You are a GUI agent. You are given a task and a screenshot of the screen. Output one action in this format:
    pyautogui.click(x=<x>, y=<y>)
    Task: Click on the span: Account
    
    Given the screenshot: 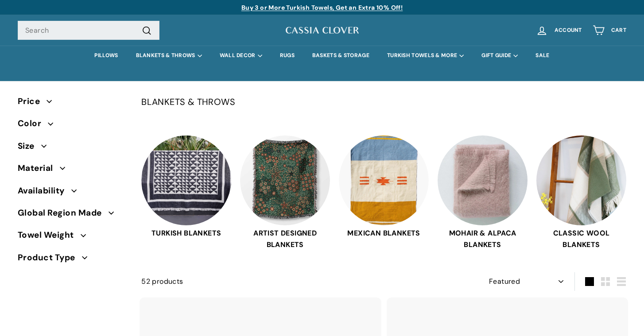 What is the action you would take?
    pyautogui.click(x=568, y=30)
    